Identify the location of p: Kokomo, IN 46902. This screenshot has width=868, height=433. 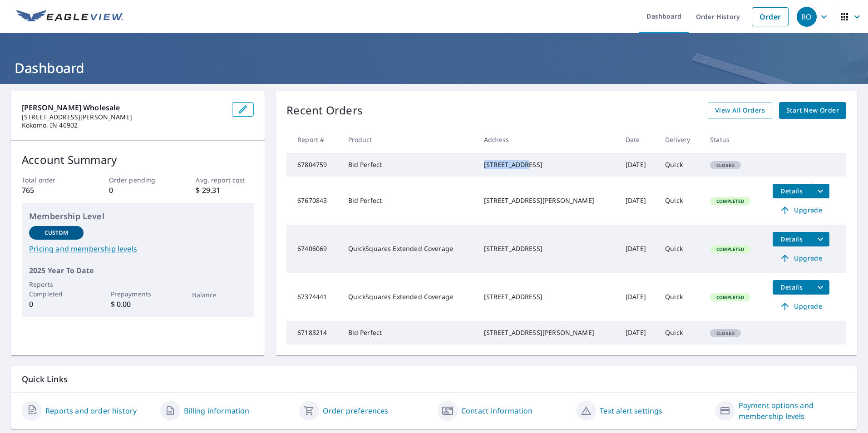
(123, 125).